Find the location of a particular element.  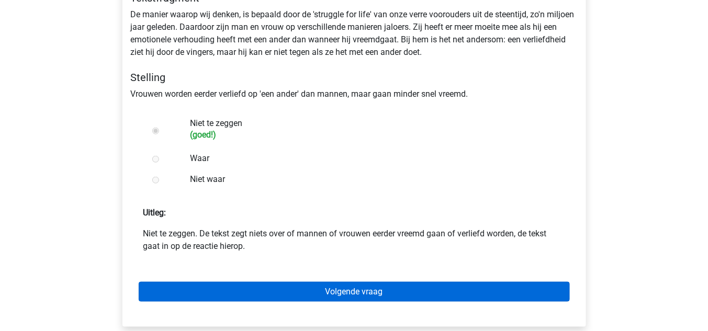

label: Waar is located at coordinates (371, 159).